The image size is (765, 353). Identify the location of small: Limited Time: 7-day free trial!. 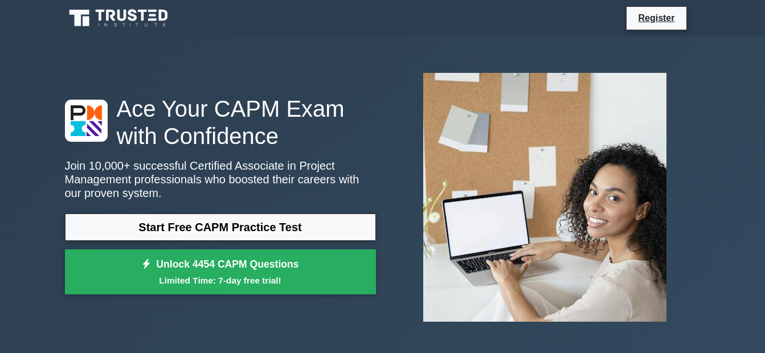
(220, 280).